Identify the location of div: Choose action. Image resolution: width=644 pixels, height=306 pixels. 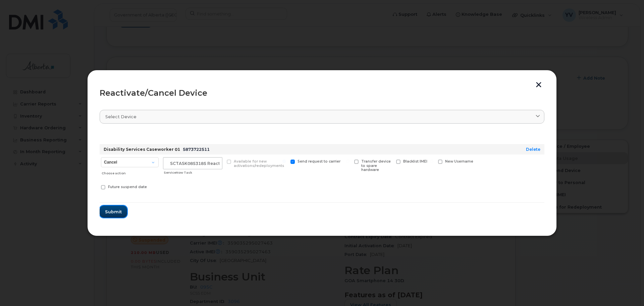
(130, 172).